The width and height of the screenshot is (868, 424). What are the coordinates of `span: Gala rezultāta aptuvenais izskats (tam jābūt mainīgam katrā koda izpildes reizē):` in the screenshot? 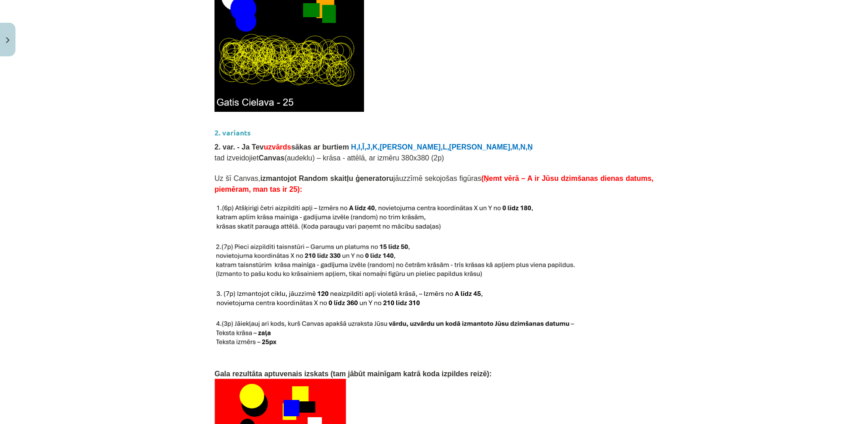 It's located at (353, 374).